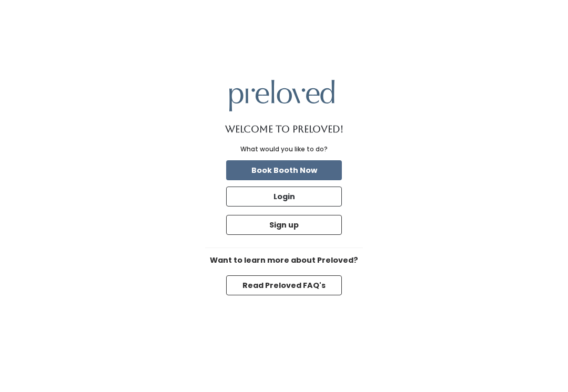 The height and width of the screenshot is (392, 568). Describe the element at coordinates (284, 197) in the screenshot. I see `a: Login` at that location.